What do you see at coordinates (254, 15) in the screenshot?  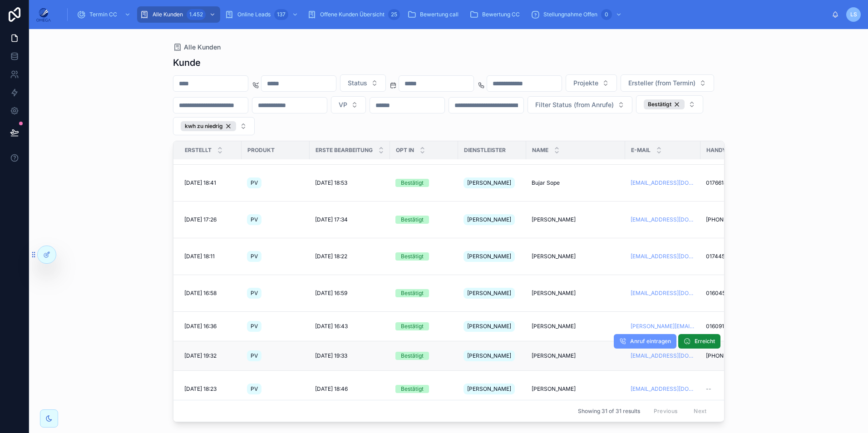 I see `span: Online Leads` at bounding box center [254, 15].